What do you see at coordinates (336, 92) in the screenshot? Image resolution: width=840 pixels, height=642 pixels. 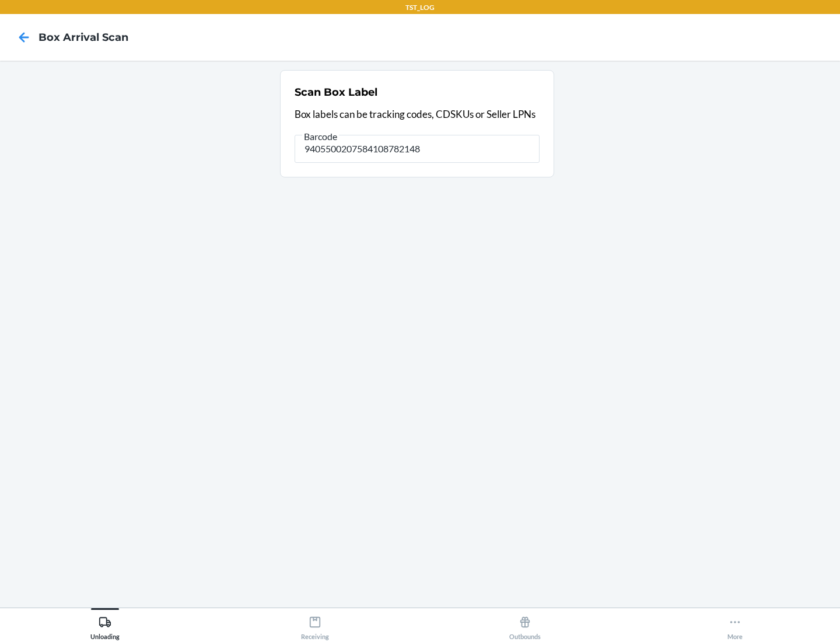 I see `h2: Scan Box Label` at bounding box center [336, 92].